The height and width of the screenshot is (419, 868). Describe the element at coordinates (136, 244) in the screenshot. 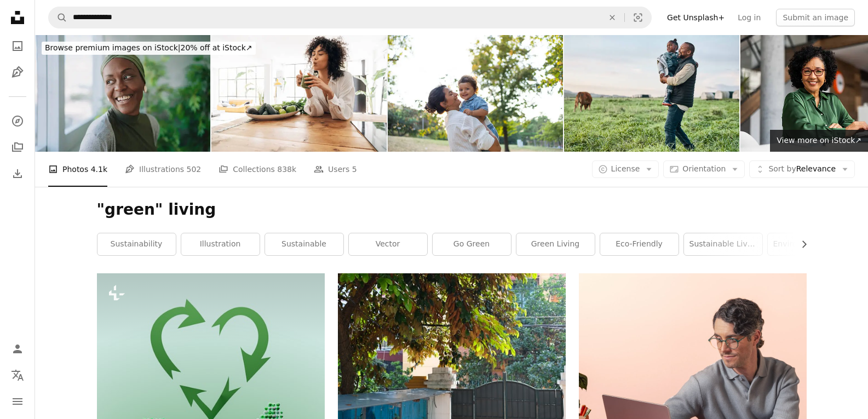

I see `a: sustainability` at that location.